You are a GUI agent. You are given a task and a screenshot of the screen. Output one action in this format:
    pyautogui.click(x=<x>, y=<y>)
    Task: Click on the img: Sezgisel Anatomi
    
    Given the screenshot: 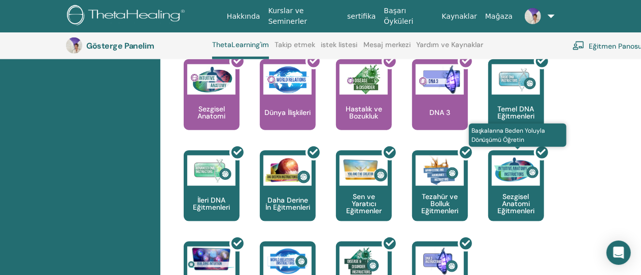 What is the action you would take?
    pyautogui.click(x=211, y=80)
    